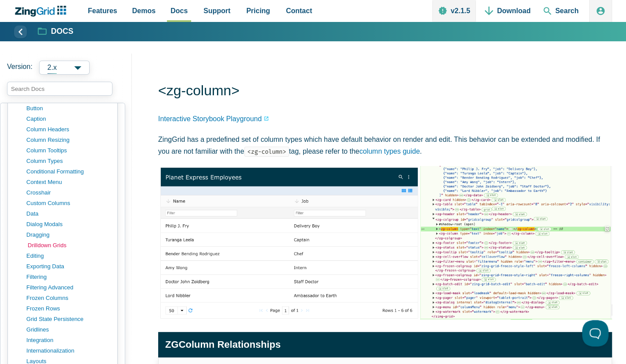 The image size is (626, 364). I want to click on a: integration, so click(68, 341).